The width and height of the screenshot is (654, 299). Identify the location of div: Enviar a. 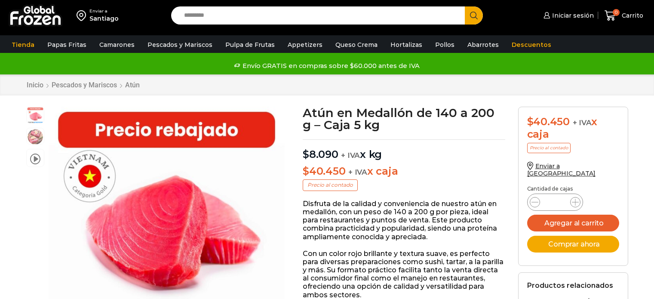
(104, 11).